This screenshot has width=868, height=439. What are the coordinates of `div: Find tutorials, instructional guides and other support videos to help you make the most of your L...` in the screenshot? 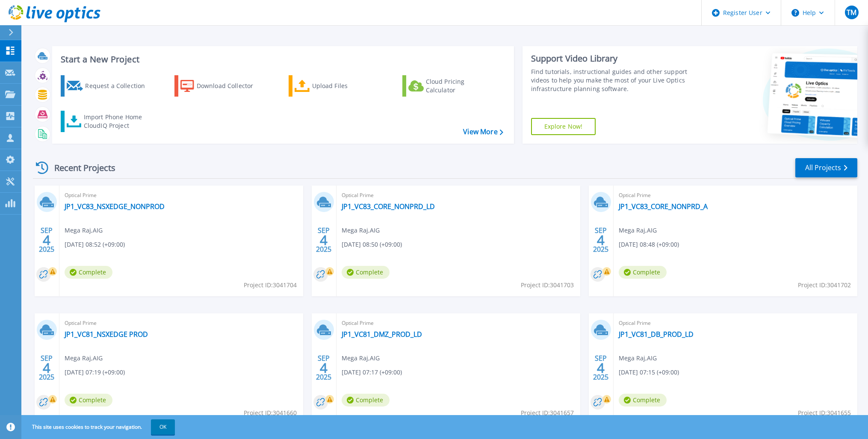 It's located at (617, 81).